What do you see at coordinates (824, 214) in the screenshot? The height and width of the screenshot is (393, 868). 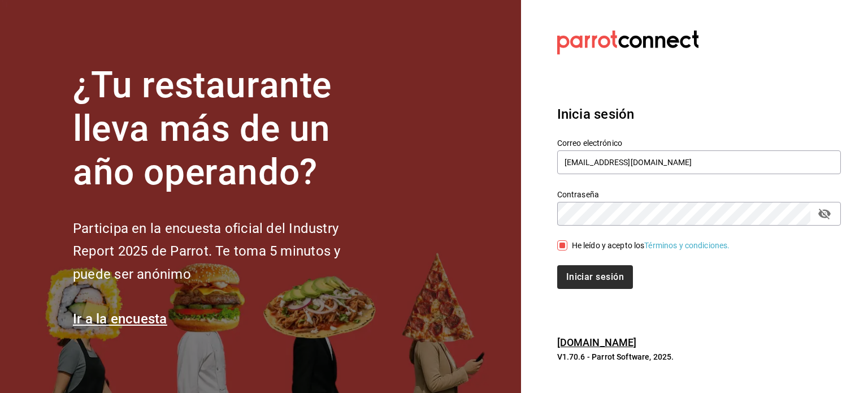 I see `button: passwordField` at bounding box center [824, 214].